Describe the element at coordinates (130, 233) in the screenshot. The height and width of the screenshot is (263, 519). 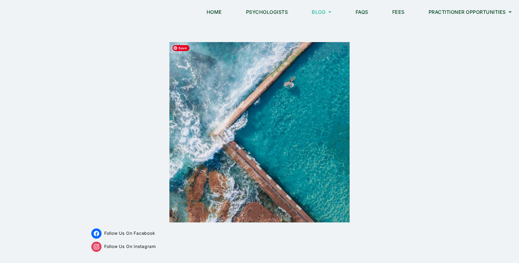
I see `span: Follow Us On Facebook` at that location.